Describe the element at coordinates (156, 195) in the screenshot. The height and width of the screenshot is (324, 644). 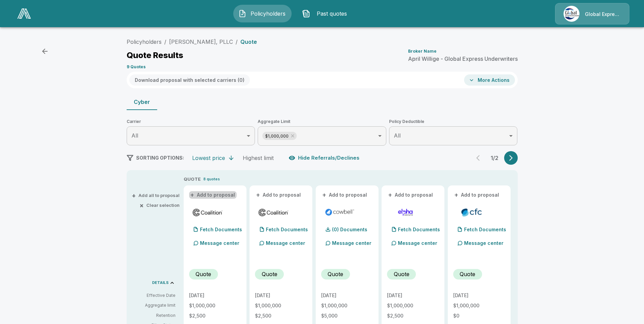
I see `button: +Add all to proposal` at that location.